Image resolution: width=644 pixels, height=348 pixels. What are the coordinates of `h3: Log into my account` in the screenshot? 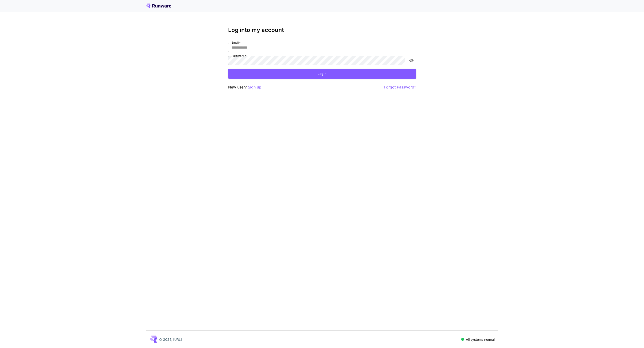 It's located at (322, 30).